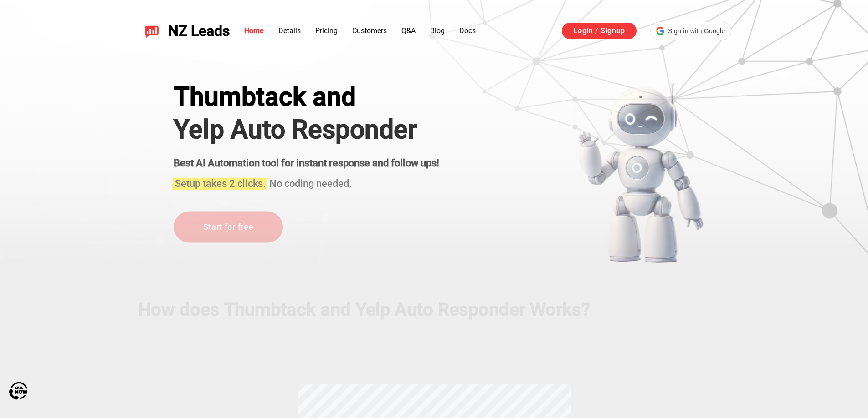 The image size is (868, 418). I want to click on span: Sign in with Google, so click(696, 31).